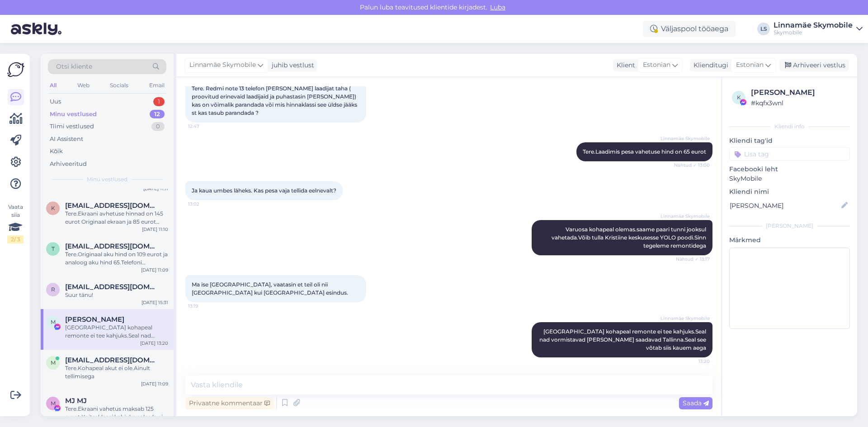 This screenshot has width=868, height=427. I want to click on input: Lisa nimi, so click(784, 206).